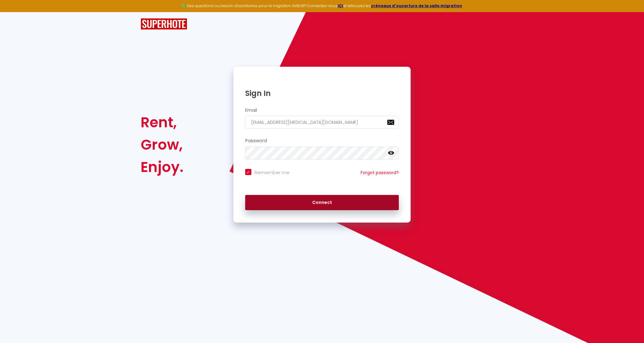 Image resolution: width=644 pixels, height=343 pixels. What do you see at coordinates (14, 12) in the screenshot?
I see `button: Ouvrir le widget de chat LiveChat` at bounding box center [14, 12].